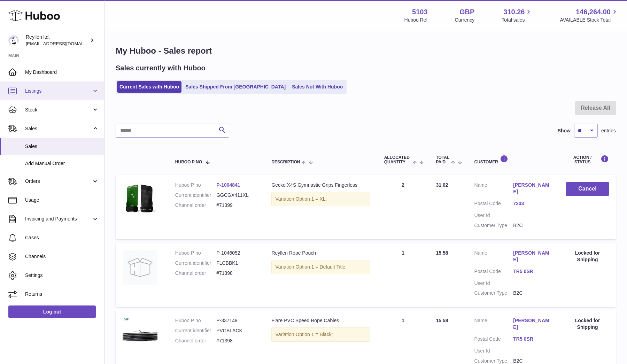 The height and width of the screenshot is (364, 627). I want to click on strong: 5103, so click(420, 12).